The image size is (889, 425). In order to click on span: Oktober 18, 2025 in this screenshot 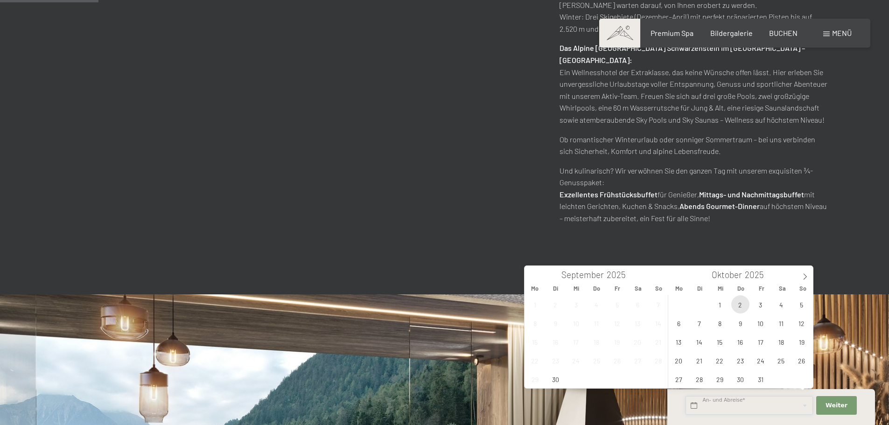, I will do `click(781, 342)`.